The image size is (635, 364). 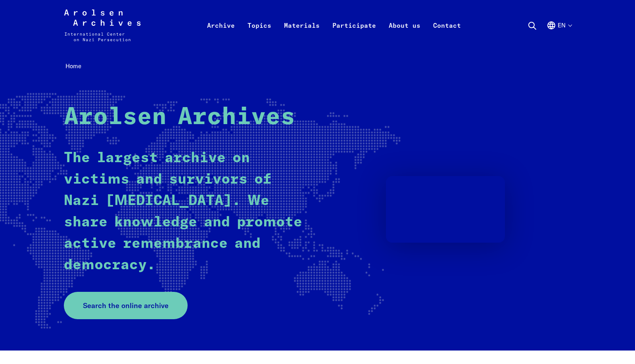 What do you see at coordinates (405, 35) in the screenshot?
I see `a: About us` at bounding box center [405, 35].